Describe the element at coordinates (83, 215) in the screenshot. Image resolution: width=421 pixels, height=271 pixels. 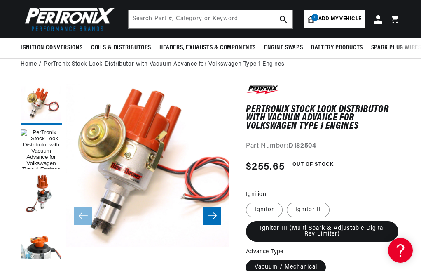
I see `button: Slide left` at that location.